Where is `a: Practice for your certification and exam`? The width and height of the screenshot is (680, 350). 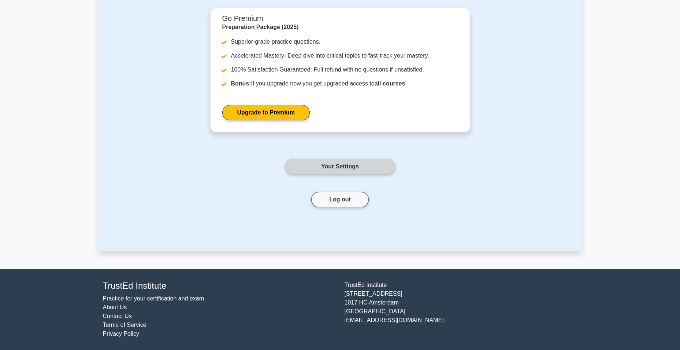
a: Practice for your certification and exam is located at coordinates (154, 298).